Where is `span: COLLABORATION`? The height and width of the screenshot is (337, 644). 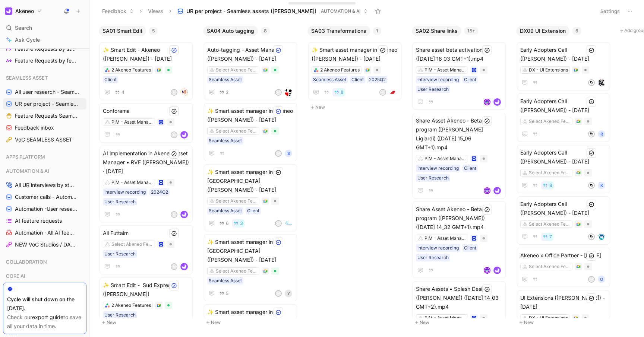
span: COLLABORATION is located at coordinates (26, 261).